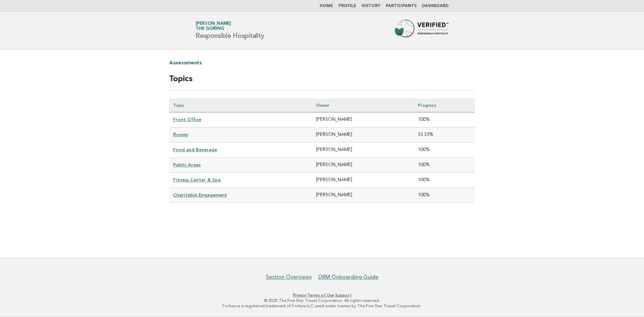  Describe the element at coordinates (185, 63) in the screenshot. I see `a: Assessments` at that location.